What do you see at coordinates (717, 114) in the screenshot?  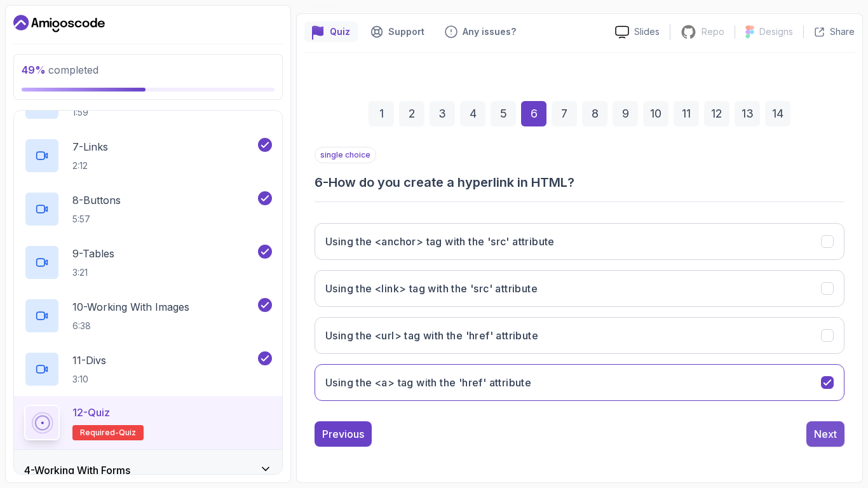 I see `div: 12` at bounding box center [717, 114].